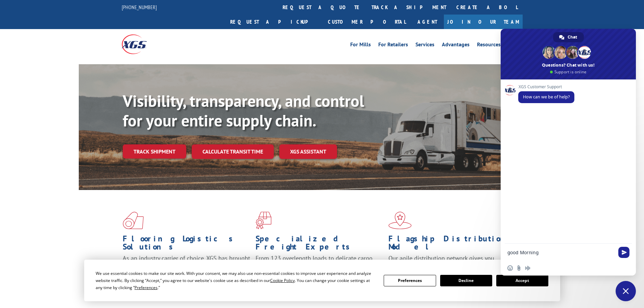 Image resolution: width=644 pixels, height=308 pixels. What do you see at coordinates (519, 268) in the screenshot?
I see `span: Send a file` at bounding box center [519, 268].